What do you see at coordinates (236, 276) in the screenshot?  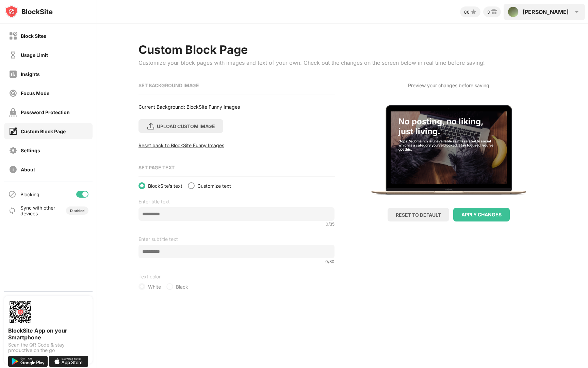 I see `div: Text color` at bounding box center [236, 276].